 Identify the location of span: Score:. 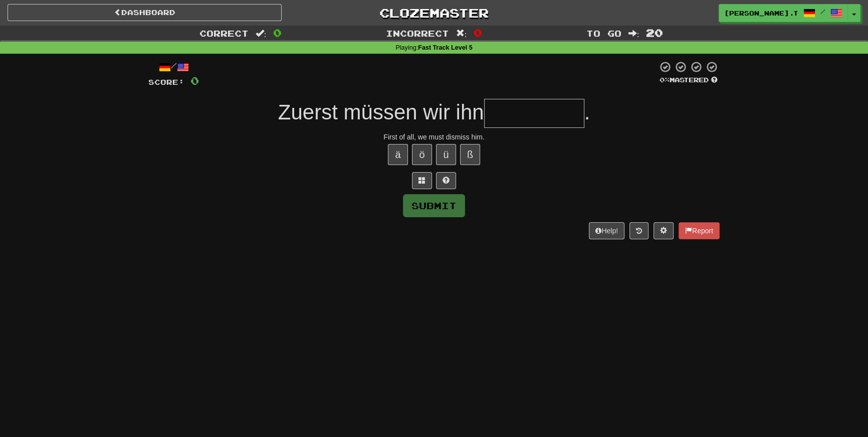
(166, 82).